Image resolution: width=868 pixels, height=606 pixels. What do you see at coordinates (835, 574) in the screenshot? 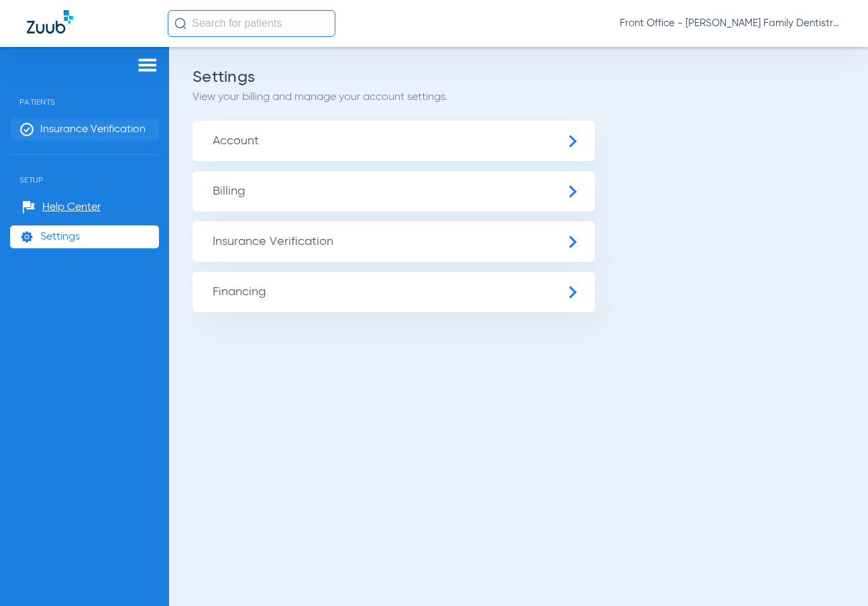
I see `div: Chat Widget` at bounding box center [835, 574].